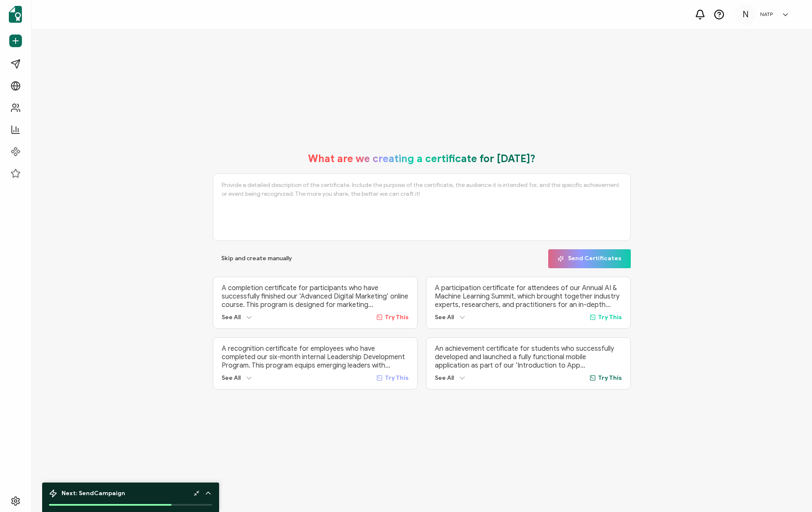 The width and height of the screenshot is (812, 512). I want to click on div: Chat Widget, so click(742, 464).